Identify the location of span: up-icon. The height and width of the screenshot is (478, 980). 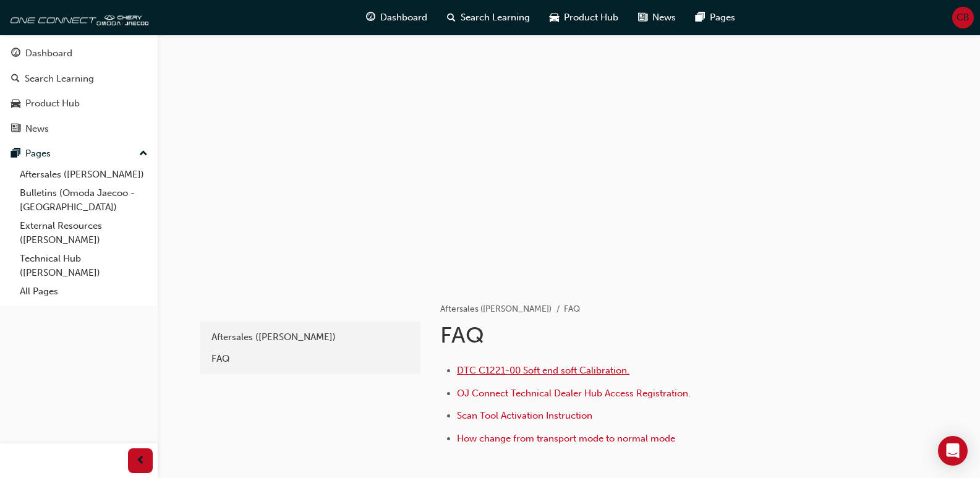
(143, 154).